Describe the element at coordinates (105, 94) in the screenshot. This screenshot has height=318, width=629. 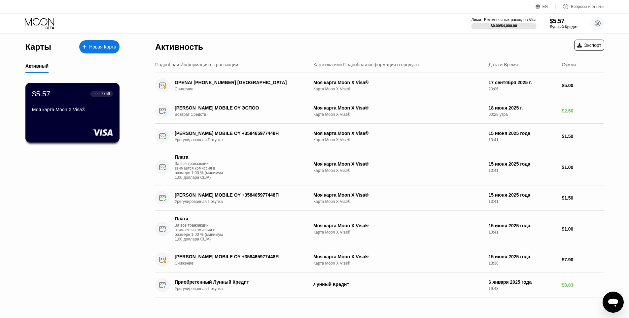
I see `div: 7759` at that location.